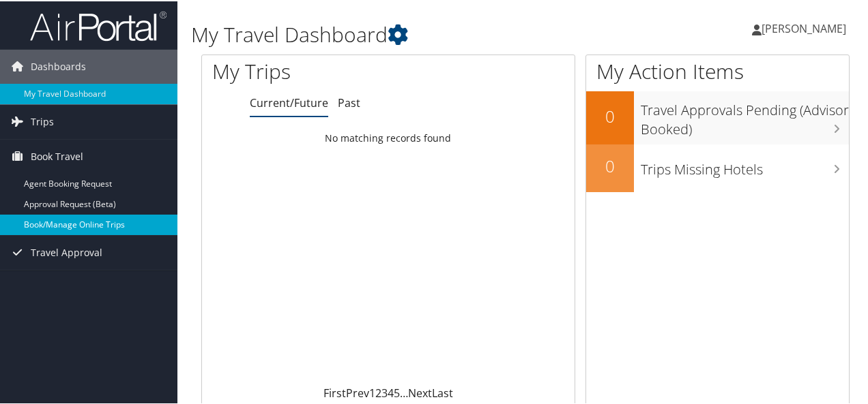  What do you see at coordinates (42, 120) in the screenshot?
I see `span: Trips` at bounding box center [42, 120].